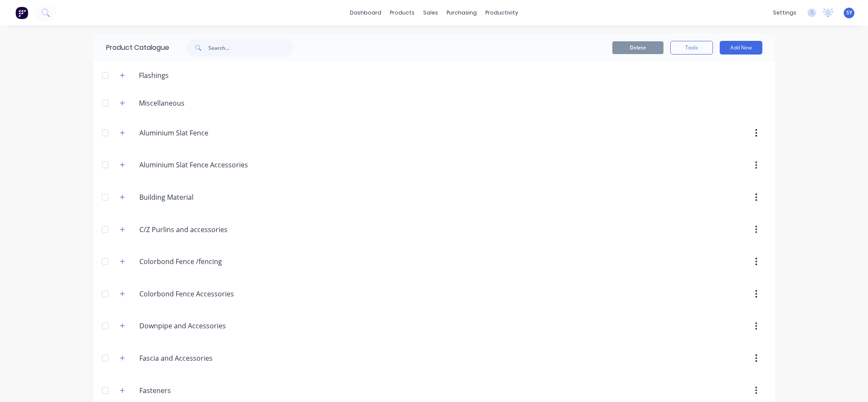 This screenshot has width=868, height=402. What do you see at coordinates (430, 13) in the screenshot?
I see `div: sales` at bounding box center [430, 13].